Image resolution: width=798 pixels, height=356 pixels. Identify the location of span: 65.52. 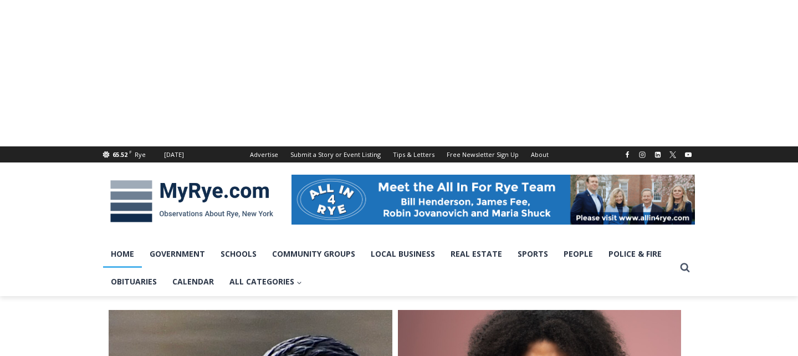
(120, 154).